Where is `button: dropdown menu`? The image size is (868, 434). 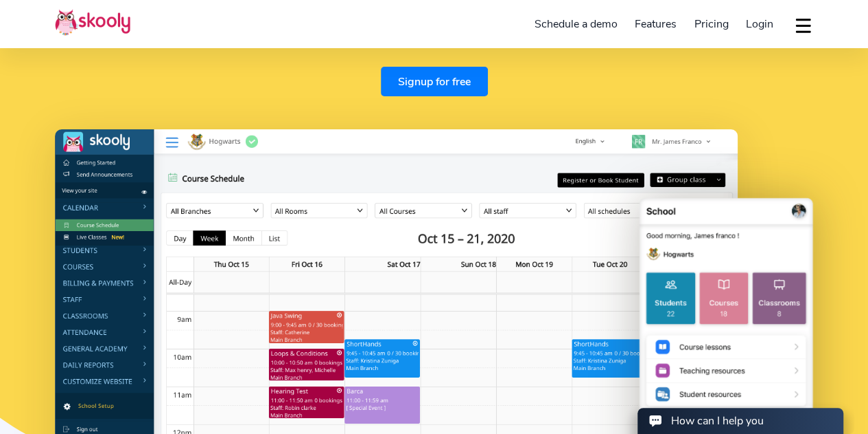 button: dropdown menu is located at coordinates (803, 25).